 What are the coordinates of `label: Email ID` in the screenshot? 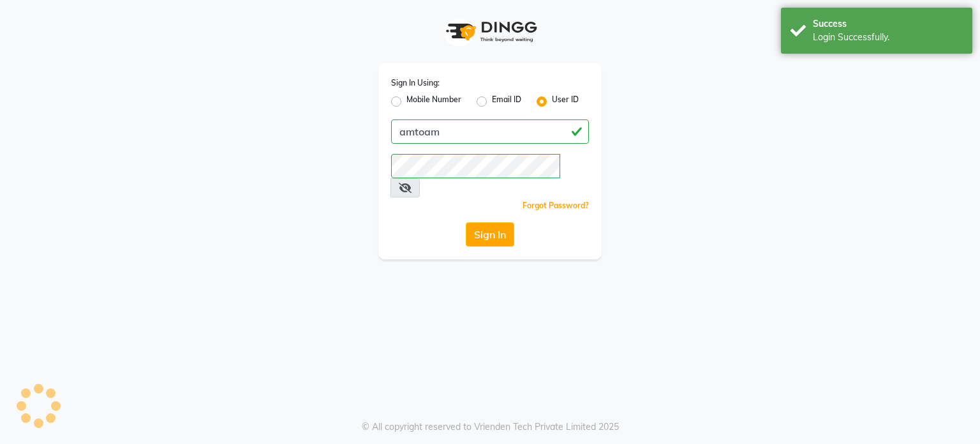 It's located at (506, 102).